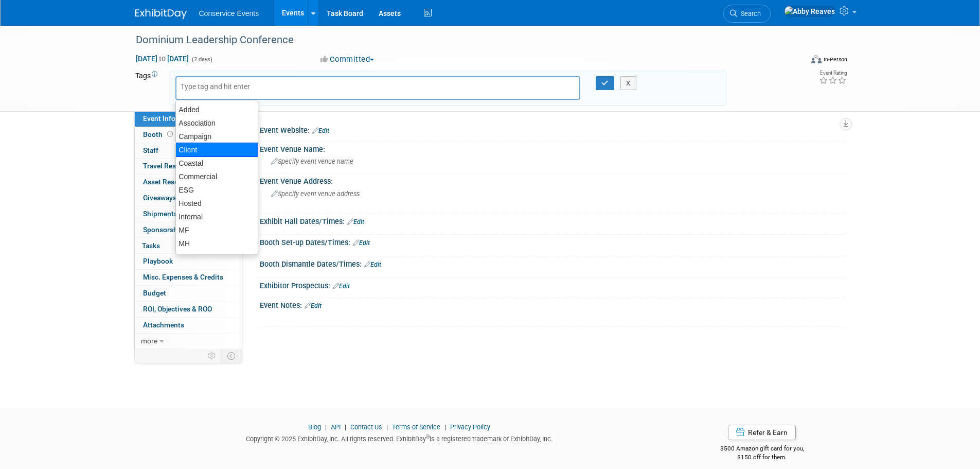 Image resolution: width=980 pixels, height=469 pixels. What do you see at coordinates (817, 59) in the screenshot?
I see `img: Format-Inperson.png` at bounding box center [817, 59].